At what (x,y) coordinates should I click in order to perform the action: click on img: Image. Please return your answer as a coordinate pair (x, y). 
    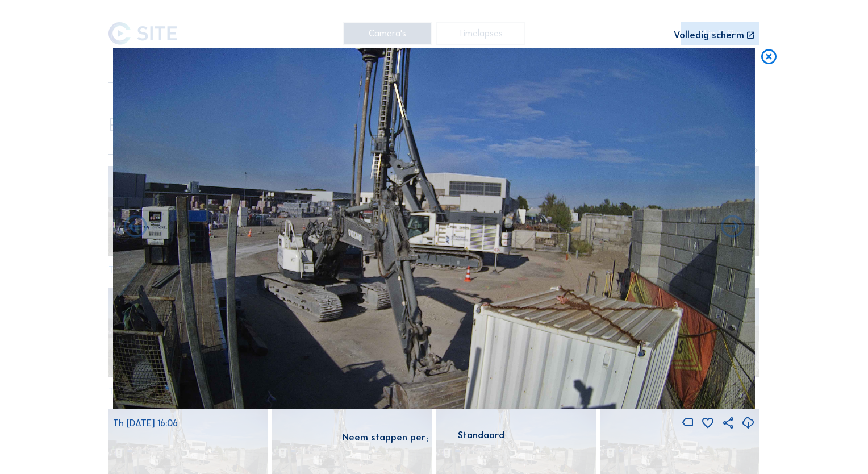
    Looking at the image, I should click on (434, 229).